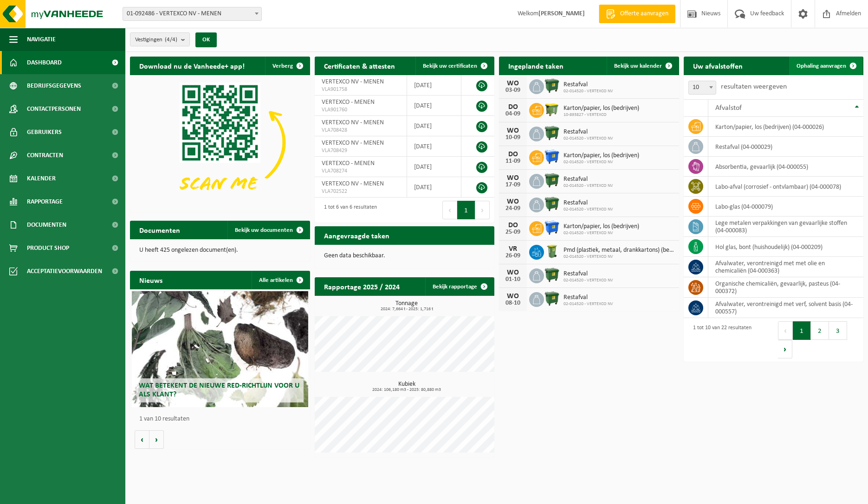 This screenshot has height=504, width=868. Describe the element at coordinates (268, 230) in the screenshot. I see `a: Bekijk uw documenten` at that location.